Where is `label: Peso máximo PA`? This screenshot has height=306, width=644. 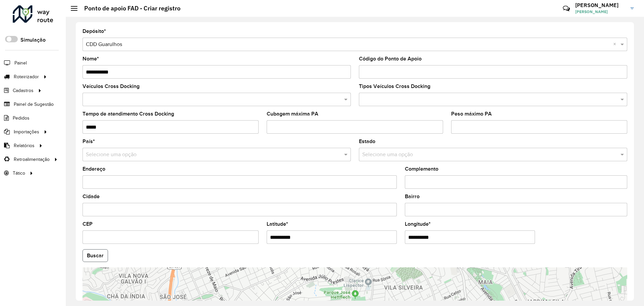 label: Peso máximo PA is located at coordinates (471, 114).